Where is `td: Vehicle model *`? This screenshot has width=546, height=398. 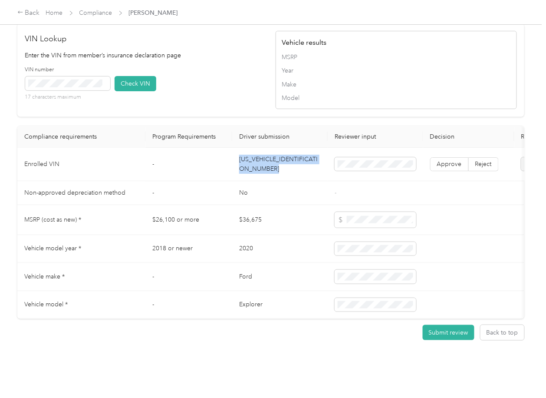 td: Vehicle model * is located at coordinates (81, 305).